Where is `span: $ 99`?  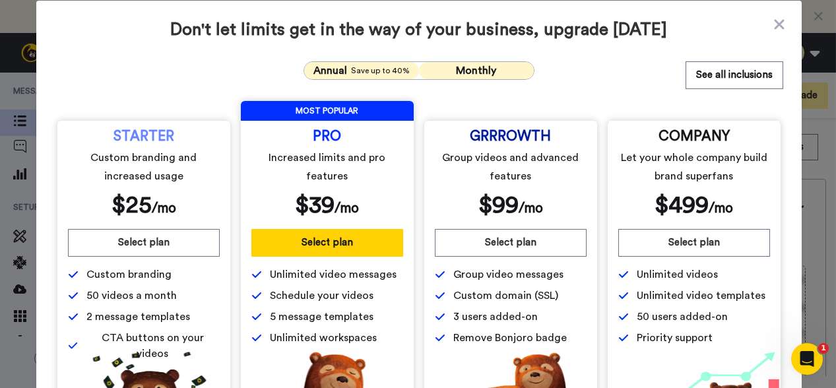 span: $ 99 is located at coordinates (498, 205).